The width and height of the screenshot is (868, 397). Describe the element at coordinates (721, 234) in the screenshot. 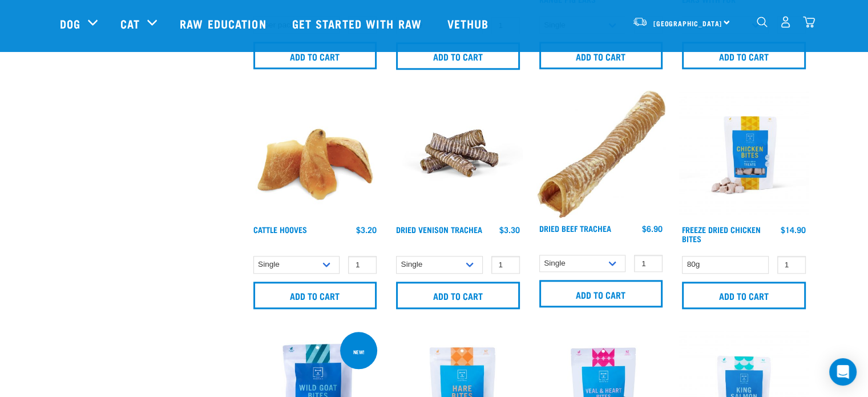

I see `a: Freeze Dried Chicken Bites` at that location.